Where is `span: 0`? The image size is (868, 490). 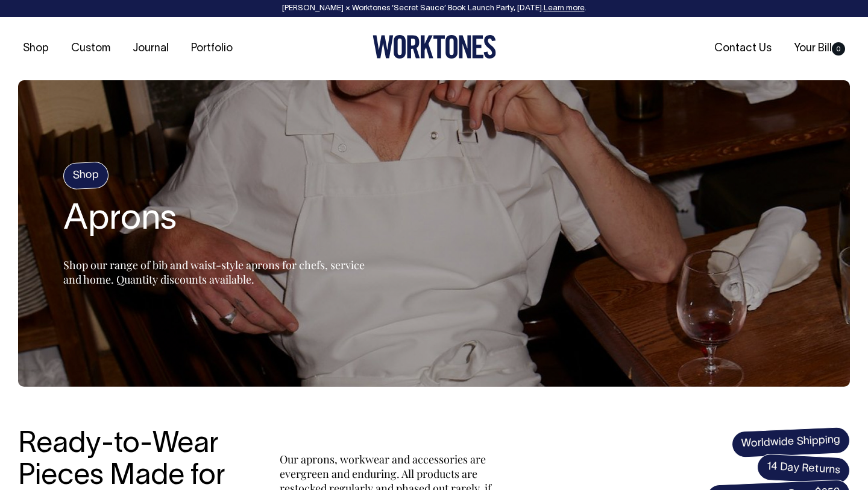
span: 0 is located at coordinates (838, 49).